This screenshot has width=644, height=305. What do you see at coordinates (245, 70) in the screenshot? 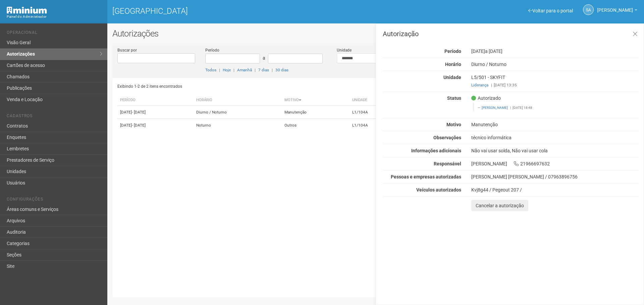
I see `a: Amanhã` at bounding box center [245, 70].